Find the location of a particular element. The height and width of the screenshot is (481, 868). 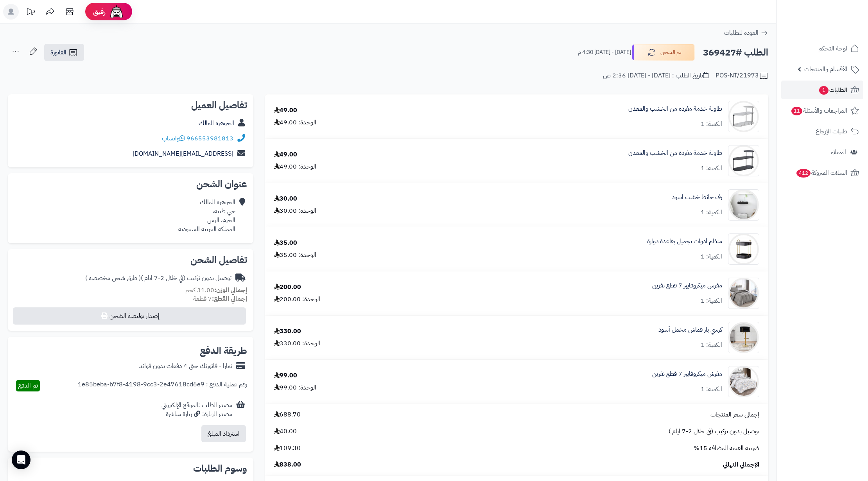

span: واتساب is located at coordinates (173, 139).